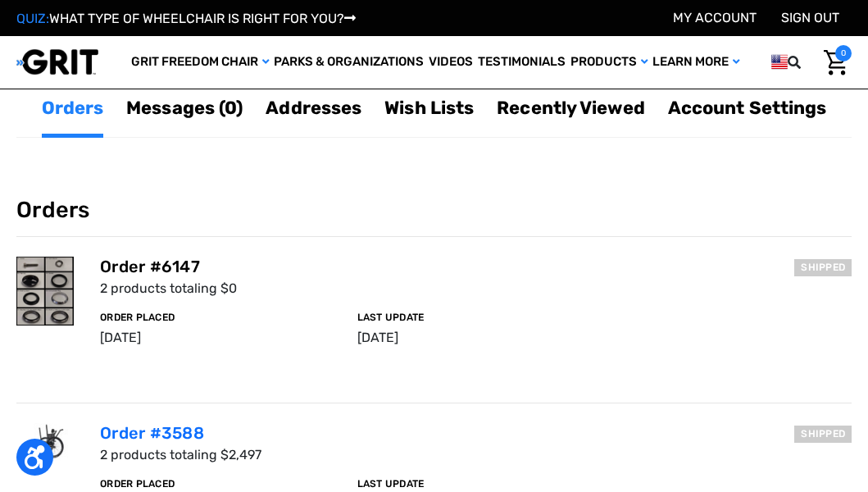 The width and height of the screenshot is (868, 492). I want to click on p: 2 products totaling $0, so click(476, 288).